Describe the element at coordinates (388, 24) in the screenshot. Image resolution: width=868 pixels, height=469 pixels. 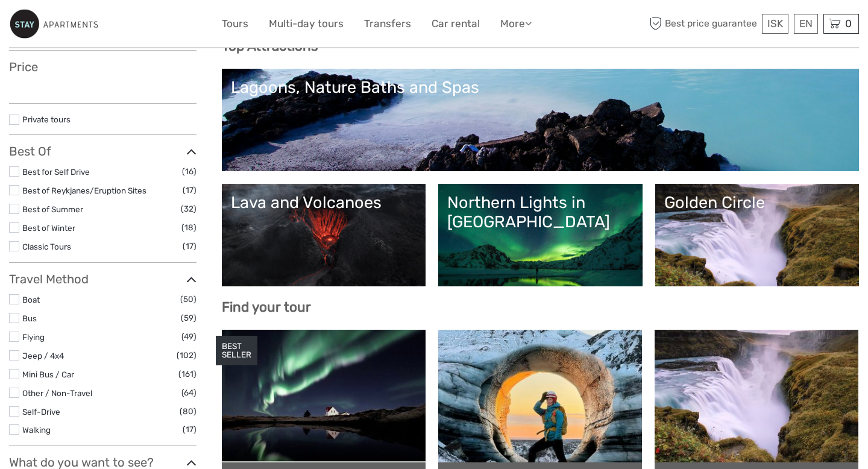
I see `a: Transfers` at that location.